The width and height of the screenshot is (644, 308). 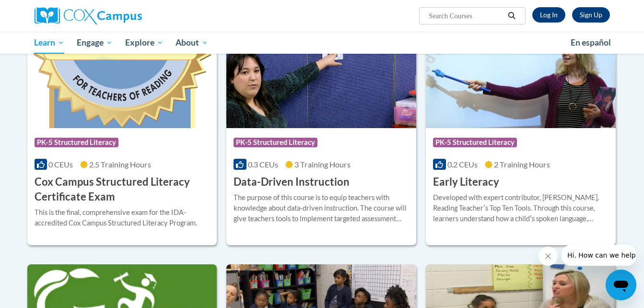 I want to click on a: Explore, so click(x=144, y=43).